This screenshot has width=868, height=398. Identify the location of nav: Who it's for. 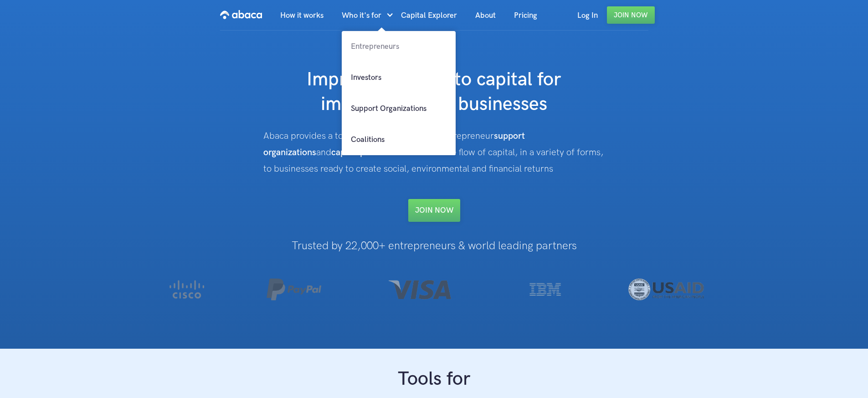
(399, 93).